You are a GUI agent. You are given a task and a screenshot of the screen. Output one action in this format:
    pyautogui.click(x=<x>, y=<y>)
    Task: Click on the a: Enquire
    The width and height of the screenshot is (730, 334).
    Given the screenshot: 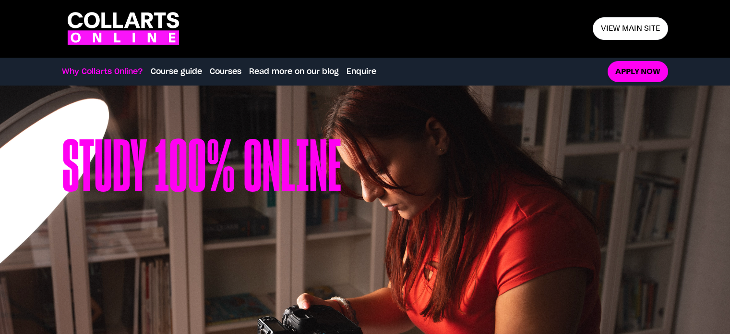 What is the action you would take?
    pyautogui.click(x=362, y=72)
    